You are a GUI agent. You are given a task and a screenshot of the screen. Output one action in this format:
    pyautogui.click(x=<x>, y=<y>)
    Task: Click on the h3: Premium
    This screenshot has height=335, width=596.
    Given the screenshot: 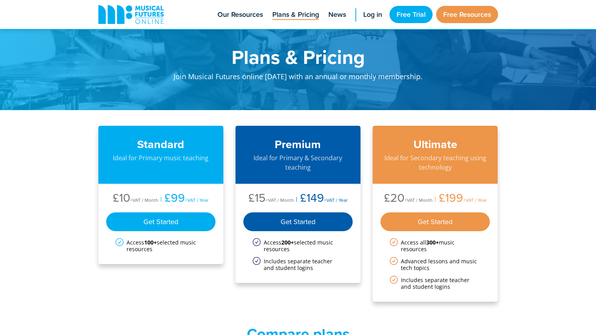 What is the action you would take?
    pyautogui.click(x=298, y=144)
    